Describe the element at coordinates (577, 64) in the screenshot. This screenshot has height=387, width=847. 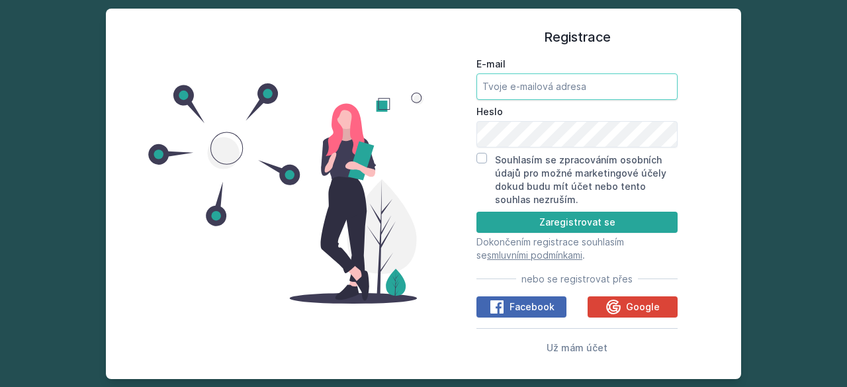
I see `label: E-mail` at that location.